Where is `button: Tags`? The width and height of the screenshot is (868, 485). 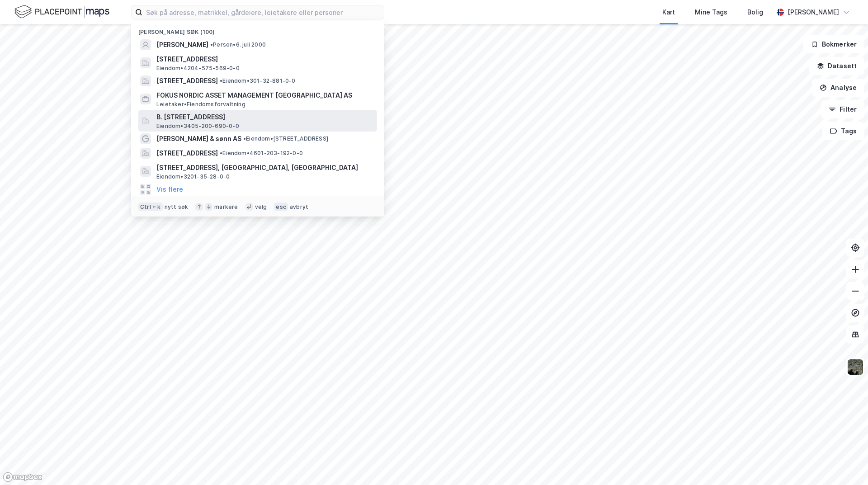
button: Tags is located at coordinates (843, 131).